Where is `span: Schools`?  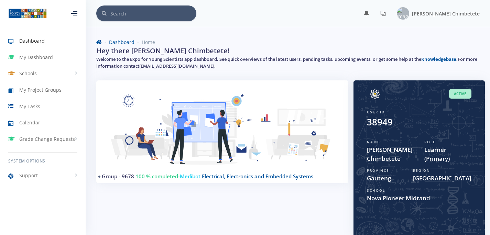 span: Schools is located at coordinates (28, 73).